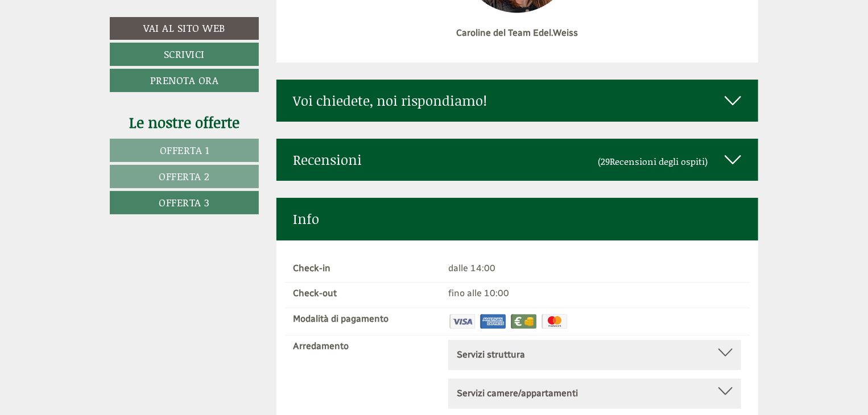  I want to click on div: fino alle 10:00, so click(594, 293).